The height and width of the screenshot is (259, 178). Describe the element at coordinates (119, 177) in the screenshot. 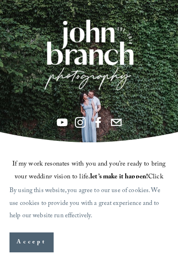

I see `strong: let’s make it happen!` at that location.